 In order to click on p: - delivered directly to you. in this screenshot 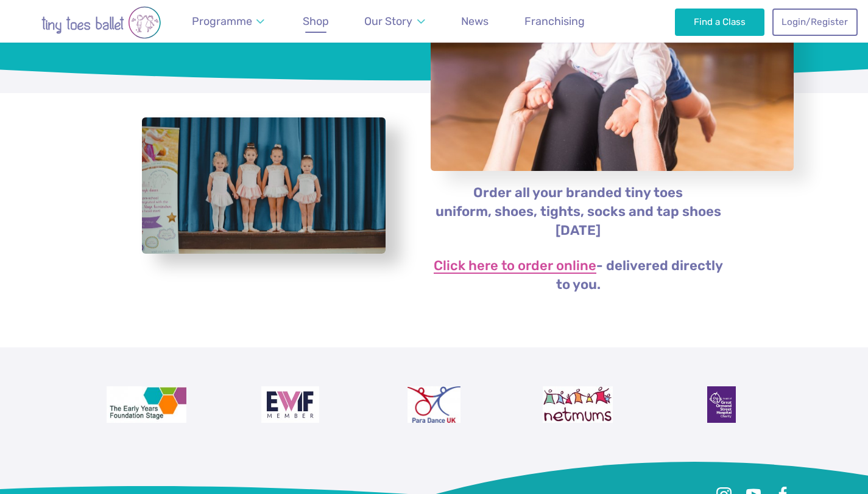, I will do `click(578, 276)`.